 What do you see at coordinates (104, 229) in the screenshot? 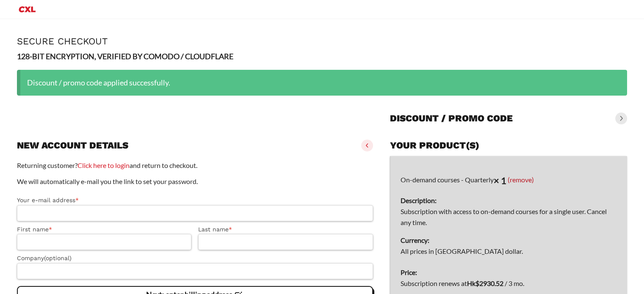
I see `label: First name` at bounding box center [104, 229].